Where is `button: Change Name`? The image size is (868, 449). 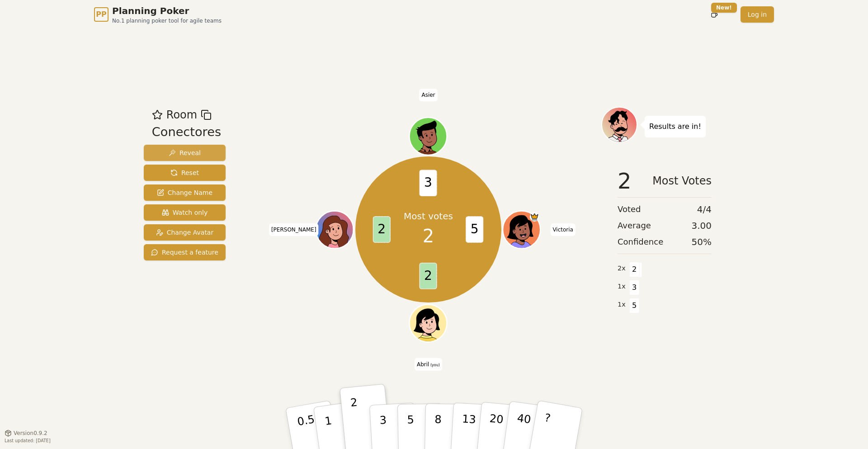 button: Change Name is located at coordinates (184, 193).